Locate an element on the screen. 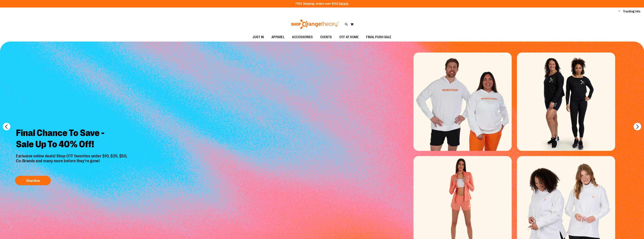 Image resolution: width=644 pixels, height=239 pixels. a: FINAL PUSH SALE is located at coordinates (379, 37).